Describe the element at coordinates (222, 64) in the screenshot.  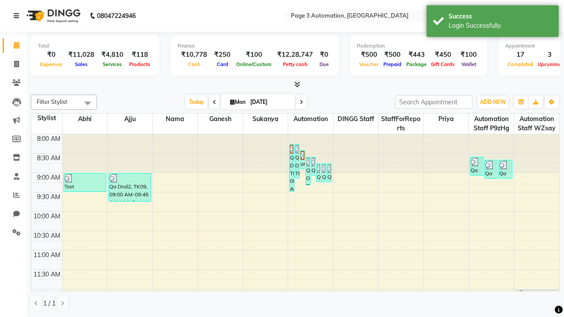
I see `span: Card` at that location.